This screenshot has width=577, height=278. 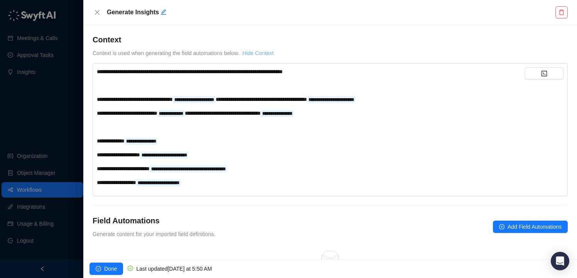 What do you see at coordinates (501, 227) in the screenshot?
I see `span: plus-circle` at bounding box center [501, 227].